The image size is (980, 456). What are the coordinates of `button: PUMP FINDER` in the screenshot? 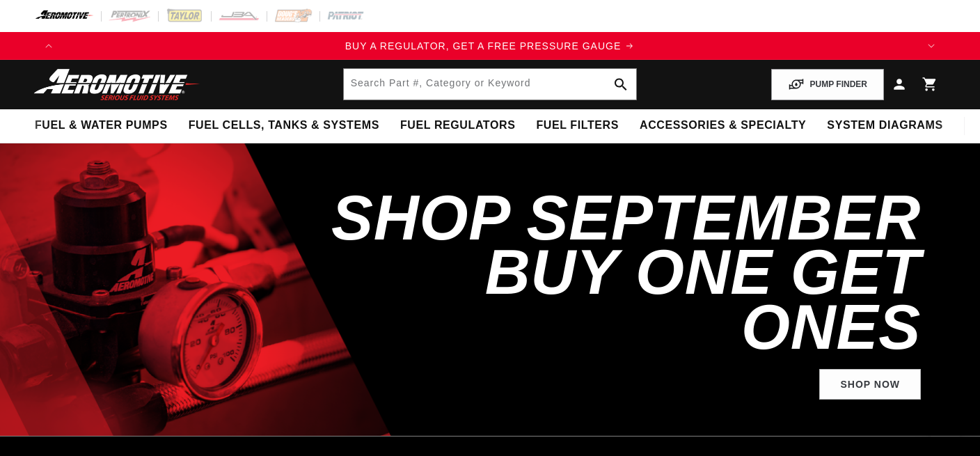 It's located at (827, 84).